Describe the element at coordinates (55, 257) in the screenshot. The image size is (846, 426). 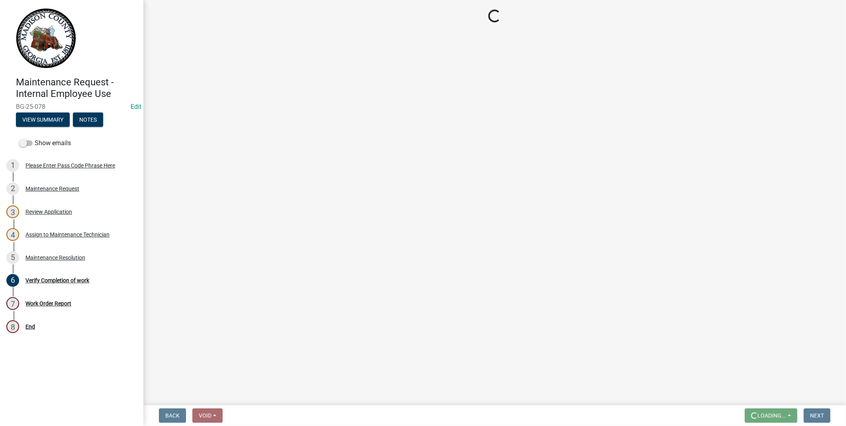
I see `div: Maintenance Resolution` at that location.